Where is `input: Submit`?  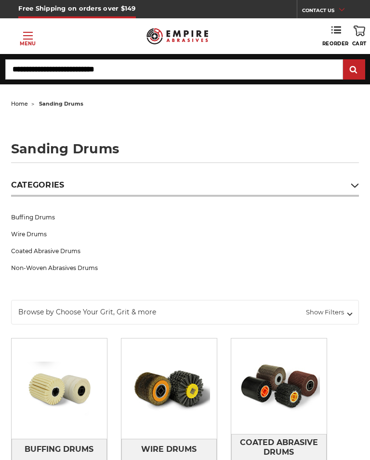
input: Submit is located at coordinates (354, 70).